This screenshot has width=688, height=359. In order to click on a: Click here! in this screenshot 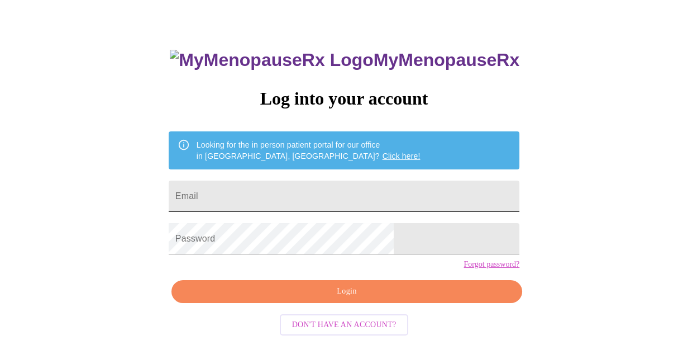, I will do `click(402, 156)`.